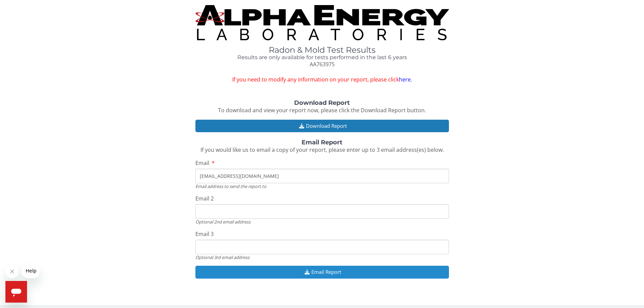 This screenshot has height=308, width=644. Describe the element at coordinates (205, 234) in the screenshot. I see `span: Email 3` at that location.